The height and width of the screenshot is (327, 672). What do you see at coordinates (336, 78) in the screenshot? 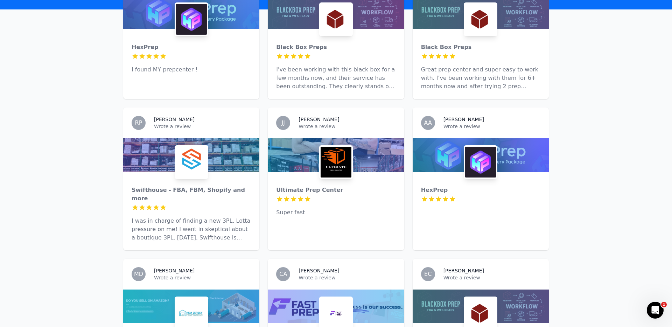
I see `p: I've been working with this black box for a few months now, and their service has been outstandin...` at bounding box center [336, 78].